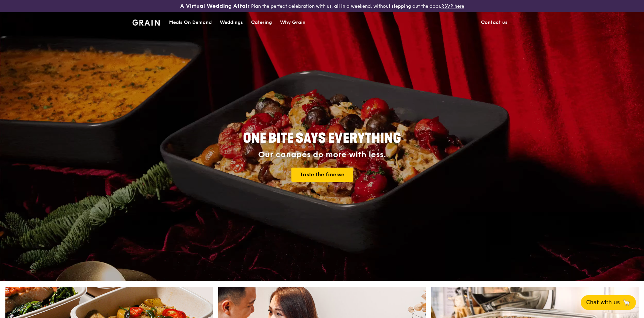 The height and width of the screenshot is (318, 644). Describe the element at coordinates (146, 23) in the screenshot. I see `img: Grain` at that location.